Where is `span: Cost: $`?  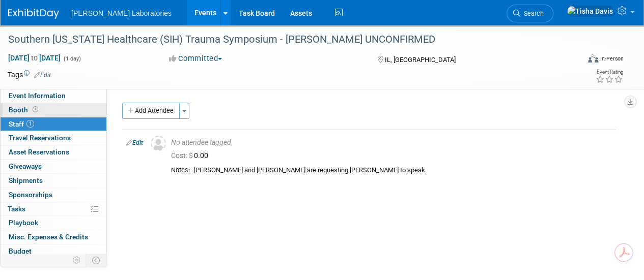
span: Cost: $ is located at coordinates (183, 155).